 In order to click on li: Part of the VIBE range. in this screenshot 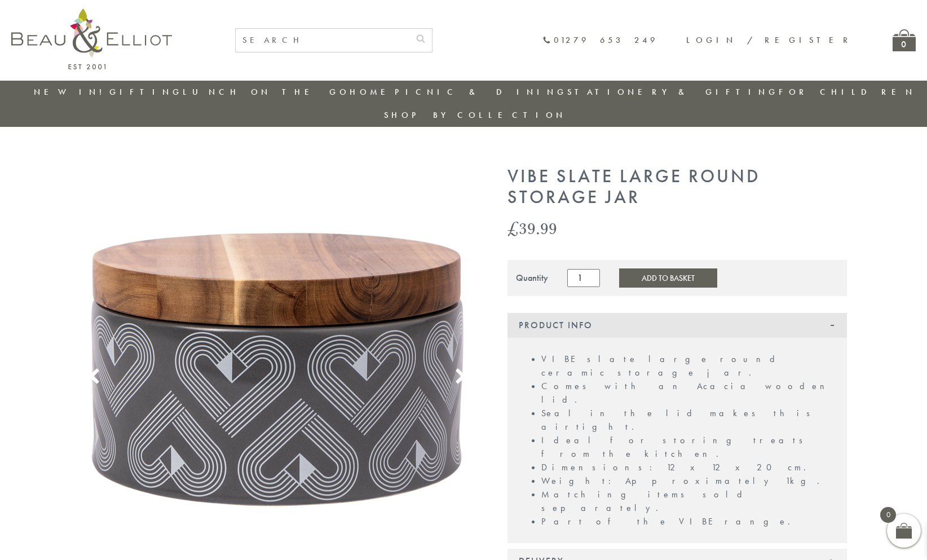, I will do `click(688, 522)`.